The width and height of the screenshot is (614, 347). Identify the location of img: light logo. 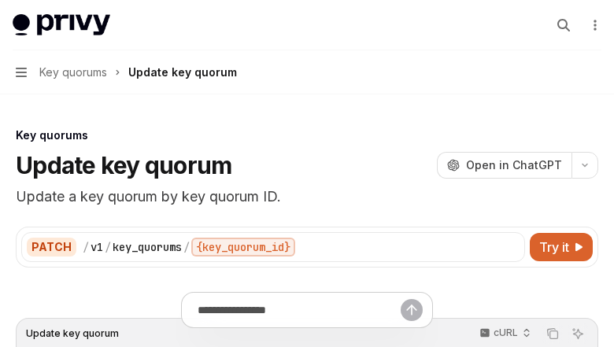
(61, 25).